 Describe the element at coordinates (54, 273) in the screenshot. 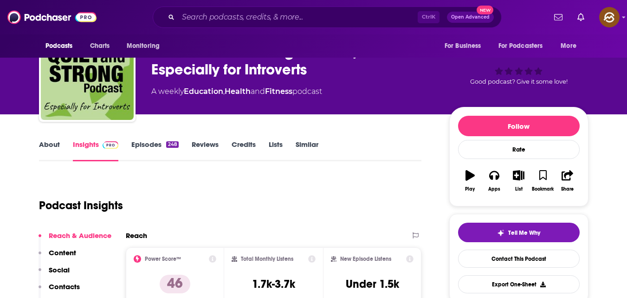

I see `button: Social` at that location.